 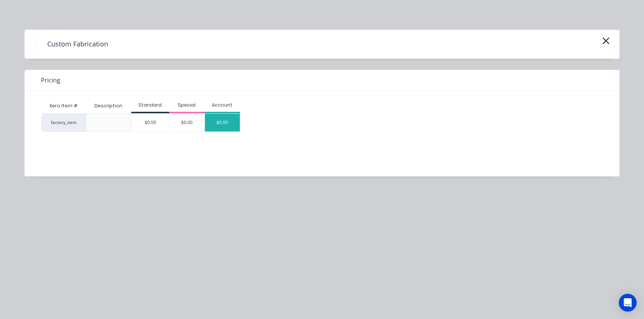 I want to click on div: Account, so click(x=222, y=105).